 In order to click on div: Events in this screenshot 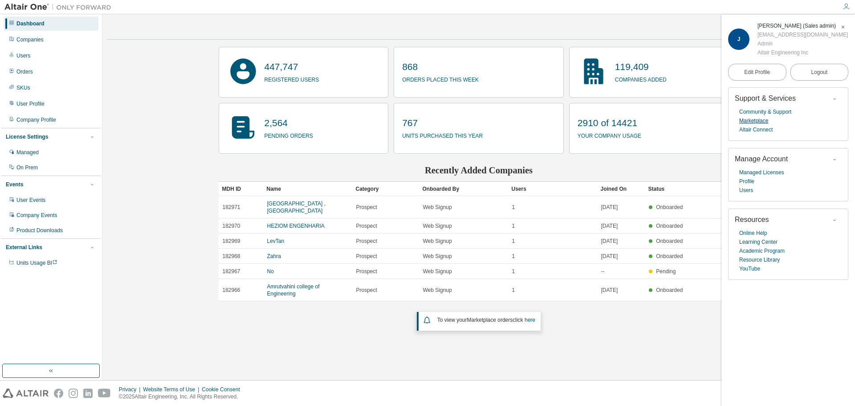, I will do `click(14, 184)`.